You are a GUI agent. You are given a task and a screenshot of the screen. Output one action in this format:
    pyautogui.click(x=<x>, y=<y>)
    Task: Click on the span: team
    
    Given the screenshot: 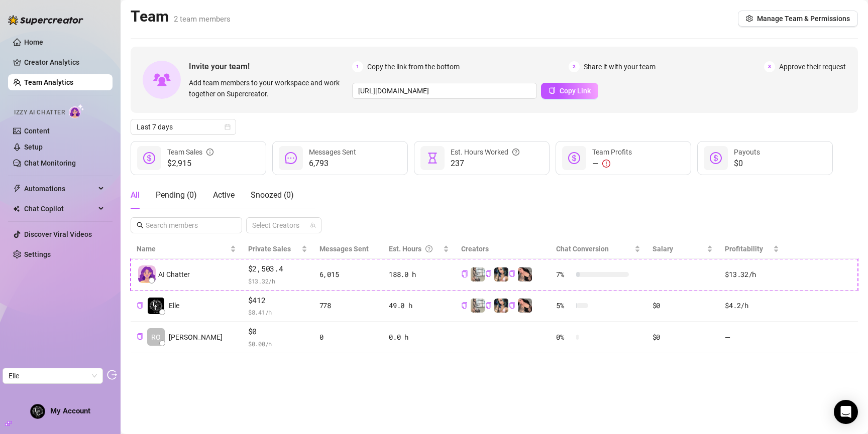 What is the action you would take?
    pyautogui.click(x=313, y=225)
    